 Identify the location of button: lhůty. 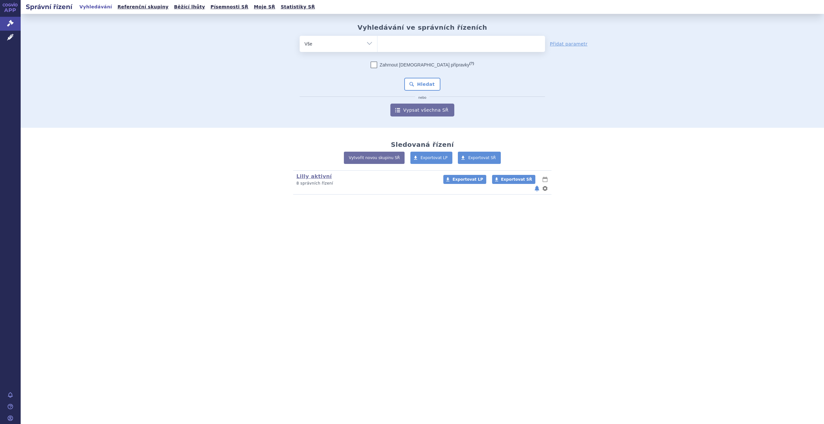
(545, 180).